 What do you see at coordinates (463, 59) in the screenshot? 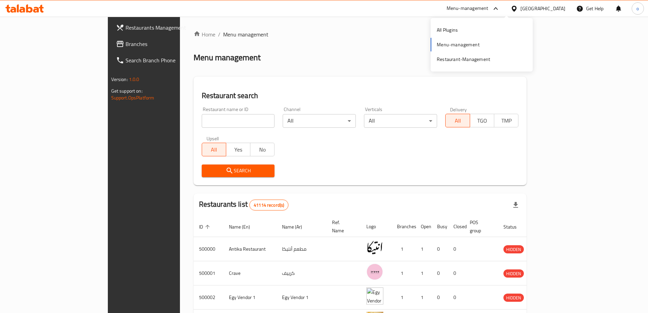
I see `div: Restaurant-Management` at bounding box center [463, 59].